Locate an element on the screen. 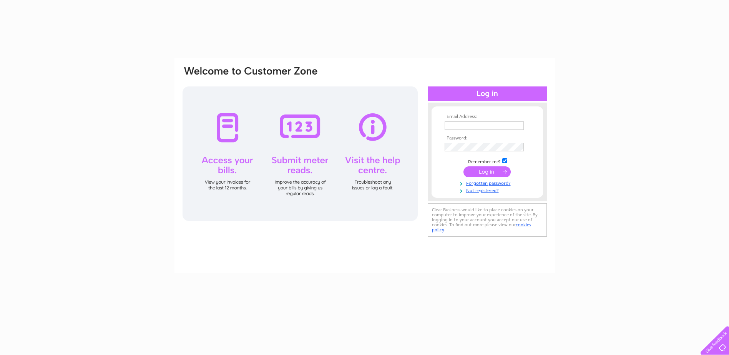 The height and width of the screenshot is (355, 729). th: Password: is located at coordinates (487, 138).